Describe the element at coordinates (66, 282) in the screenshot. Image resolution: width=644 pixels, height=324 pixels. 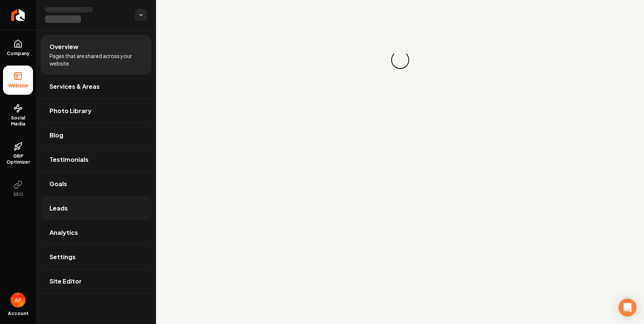
I see `span: Site Editor` at that location.